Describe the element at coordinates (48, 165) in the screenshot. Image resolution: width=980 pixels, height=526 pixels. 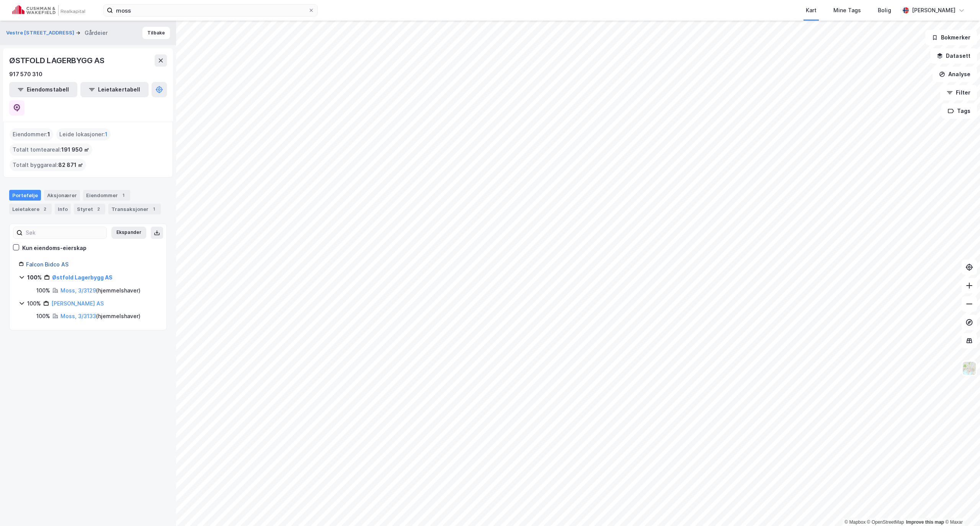
I see `div: Totalt byggareal :` at that location.